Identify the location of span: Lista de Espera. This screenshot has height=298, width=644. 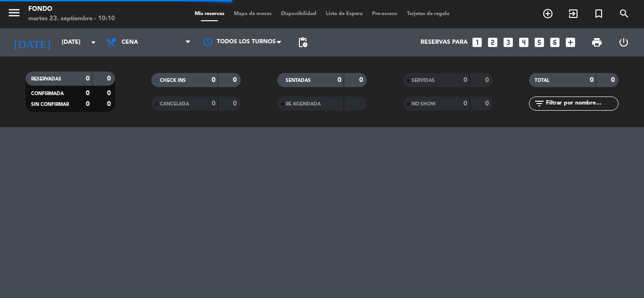
(345, 14).